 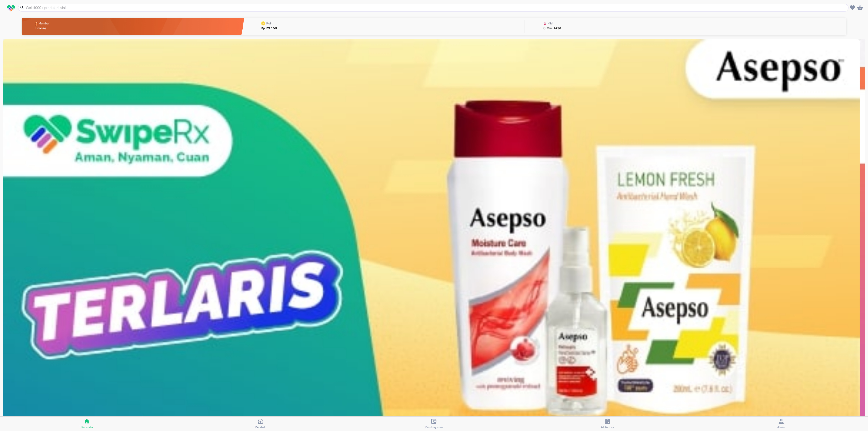 I want to click on p: Rp 29.150, so click(x=269, y=28).